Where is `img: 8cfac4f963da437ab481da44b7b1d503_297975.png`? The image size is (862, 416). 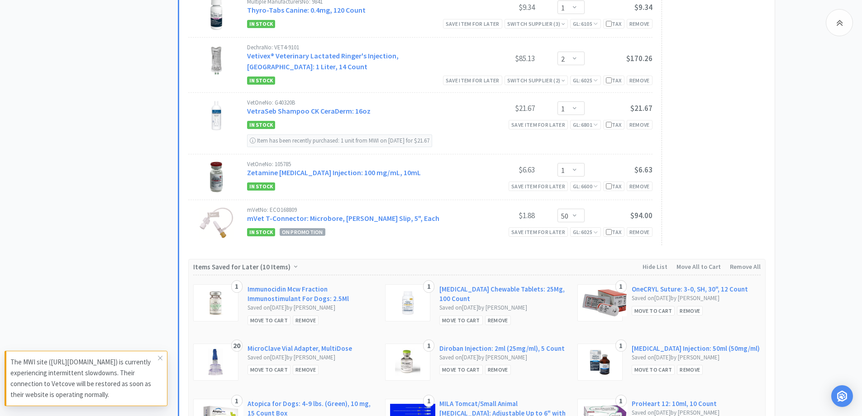 img: 8cfac4f963da437ab481da44b7b1d503_297975.png is located at coordinates (216, 223).